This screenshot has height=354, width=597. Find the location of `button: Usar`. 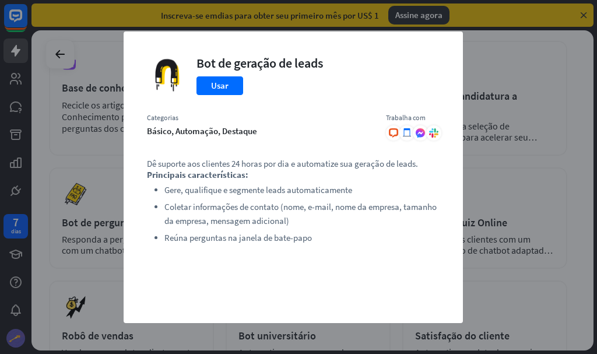

button: Usar is located at coordinates (220, 86).